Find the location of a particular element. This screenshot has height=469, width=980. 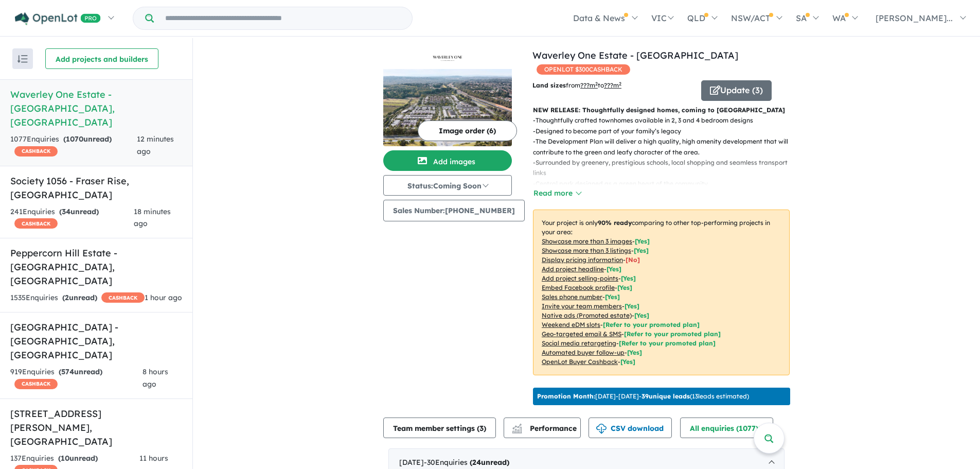

u: Geo-targeted email & SMS is located at coordinates (581, 333).